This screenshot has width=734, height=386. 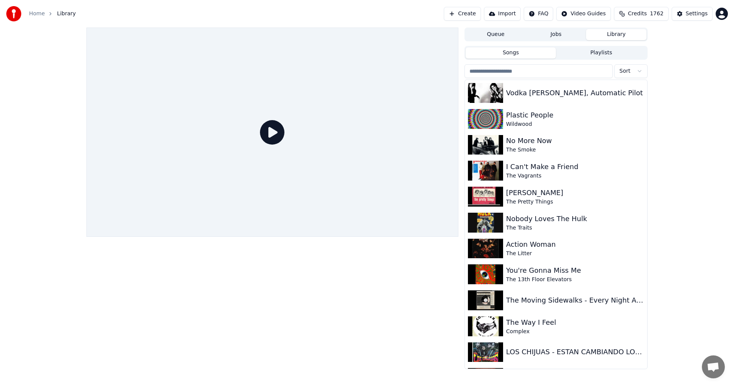 I want to click on button: Queue, so click(x=496, y=34).